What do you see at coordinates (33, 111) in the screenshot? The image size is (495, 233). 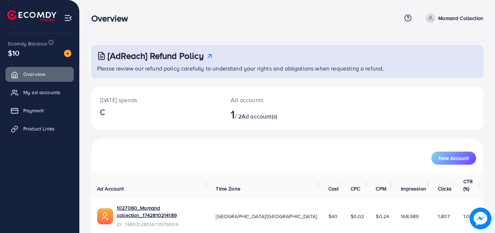 I see `span: Payment` at bounding box center [33, 111].